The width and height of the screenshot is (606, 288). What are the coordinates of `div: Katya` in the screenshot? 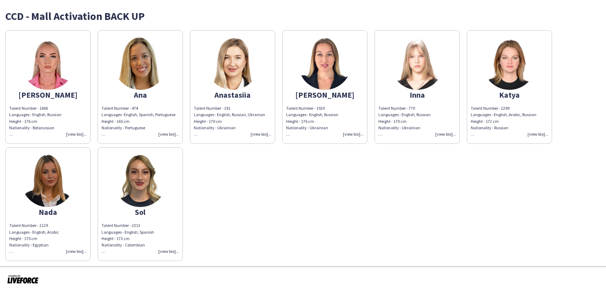 It's located at (509, 95).